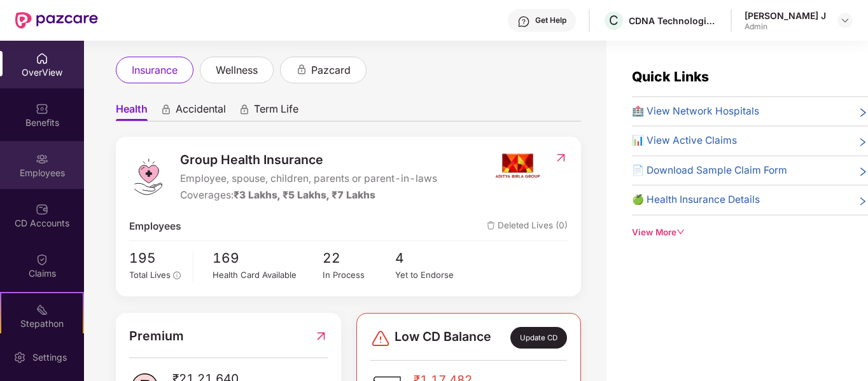  What do you see at coordinates (131, 112) in the screenshot?
I see `span: Health` at bounding box center [131, 112].